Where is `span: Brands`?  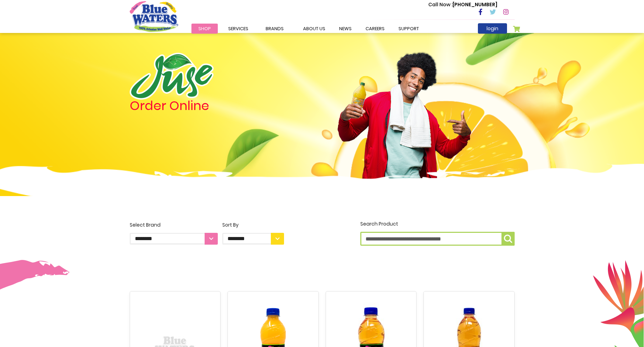 span: Brands is located at coordinates (275, 28).